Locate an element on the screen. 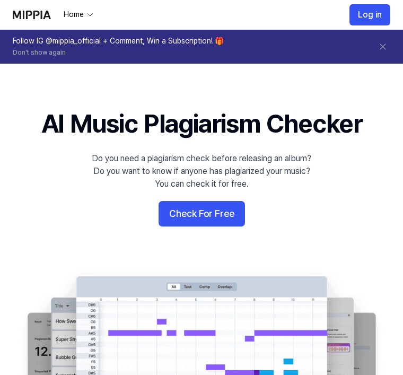 The width and height of the screenshot is (403, 375). img: logo is located at coordinates (32, 15).